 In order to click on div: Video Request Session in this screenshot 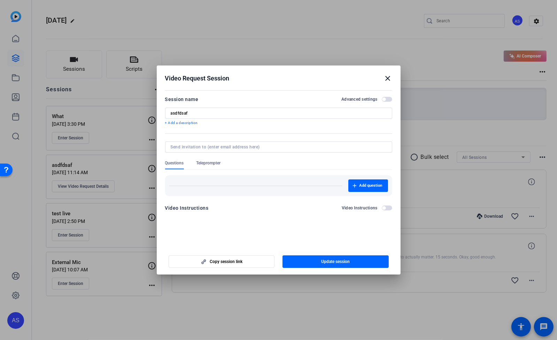, I will do `click(279, 78)`.